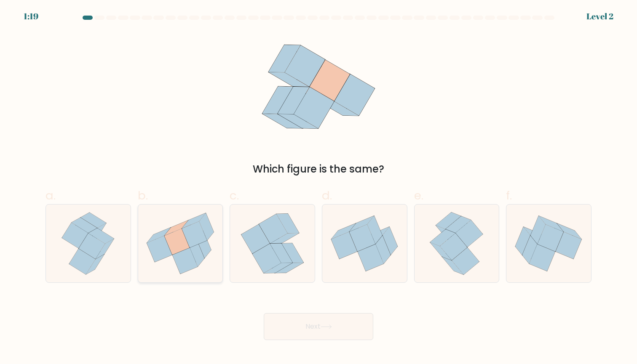 The height and width of the screenshot is (364, 637). What do you see at coordinates (318, 170) in the screenshot?
I see `div: Which figure is the same?` at bounding box center [318, 170].